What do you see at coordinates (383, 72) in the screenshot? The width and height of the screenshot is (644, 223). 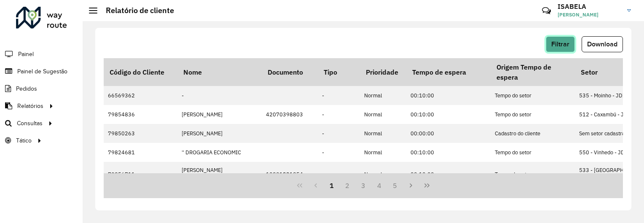 I see `th: Prioridade` at bounding box center [383, 72].